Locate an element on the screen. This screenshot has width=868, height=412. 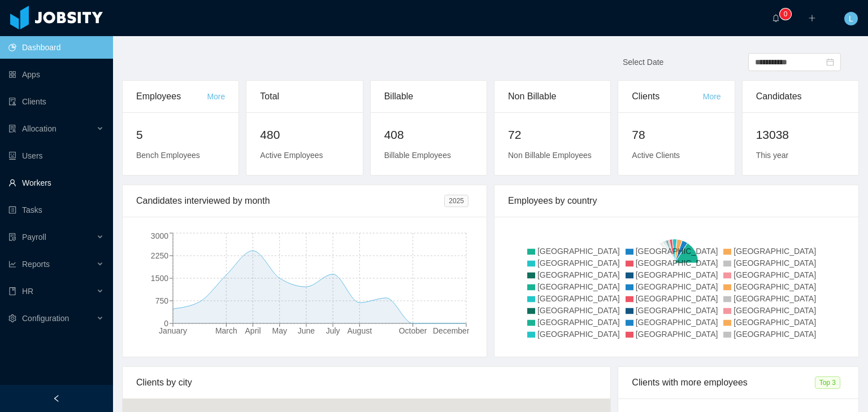
a: icon: profileTasks is located at coordinates (56, 210).